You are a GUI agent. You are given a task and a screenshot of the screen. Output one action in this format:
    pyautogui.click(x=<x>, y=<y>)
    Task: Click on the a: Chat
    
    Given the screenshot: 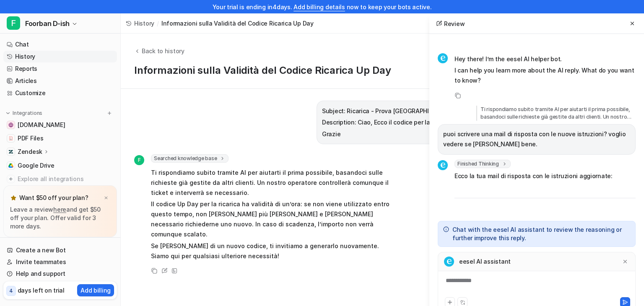 What is the action you would take?
    pyautogui.click(x=60, y=45)
    